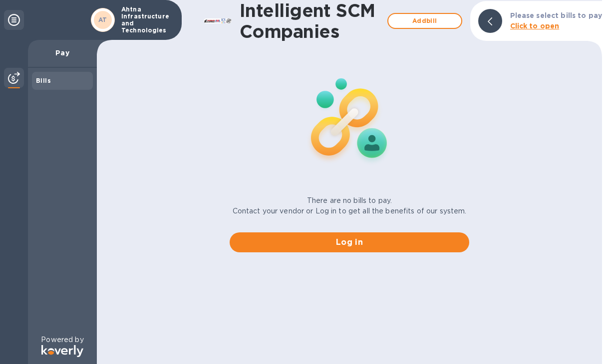 The image size is (610, 364). I want to click on img: Logo, so click(63, 351).